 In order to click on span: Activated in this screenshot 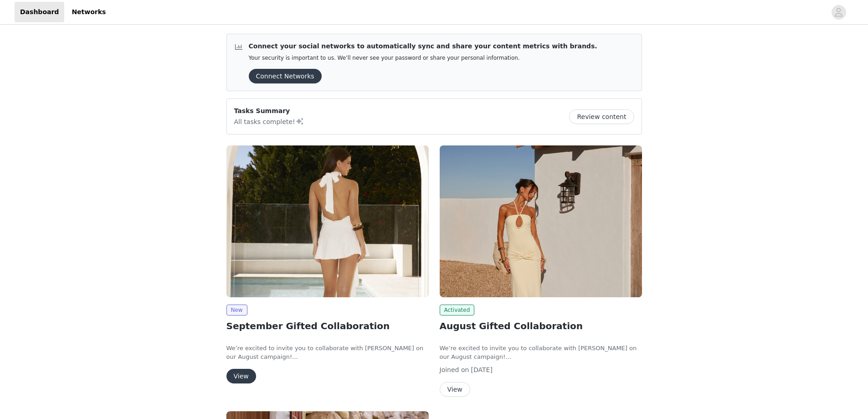, I will do `click(457, 310)`.